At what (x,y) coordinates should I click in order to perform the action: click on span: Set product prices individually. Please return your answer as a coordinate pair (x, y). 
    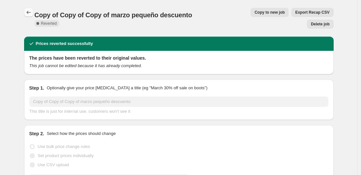
    Looking at the image, I should click on (66, 155).